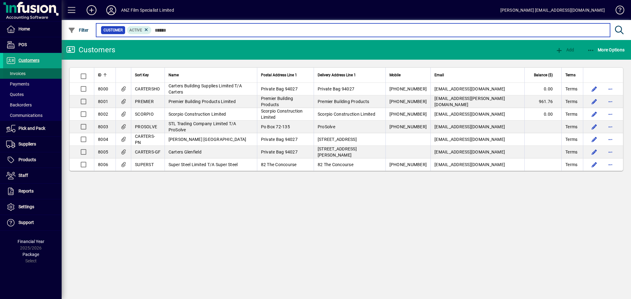 The width and height of the screenshot is (631, 299). I want to click on span: STL Trading Company Limited T/A ProSolve, so click(202, 127).